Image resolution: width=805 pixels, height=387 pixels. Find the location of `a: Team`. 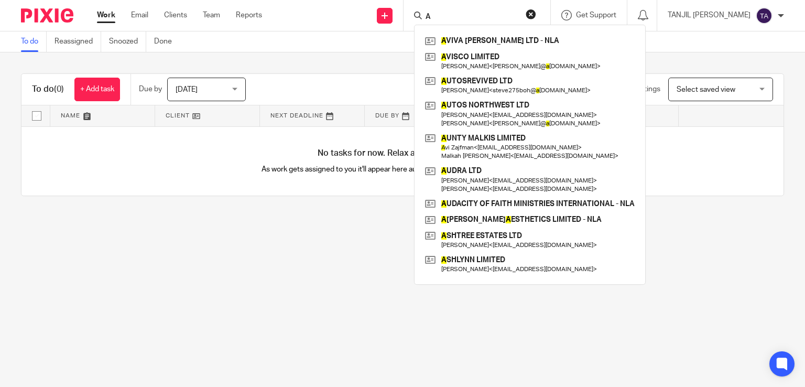

a: Team is located at coordinates (211, 15).